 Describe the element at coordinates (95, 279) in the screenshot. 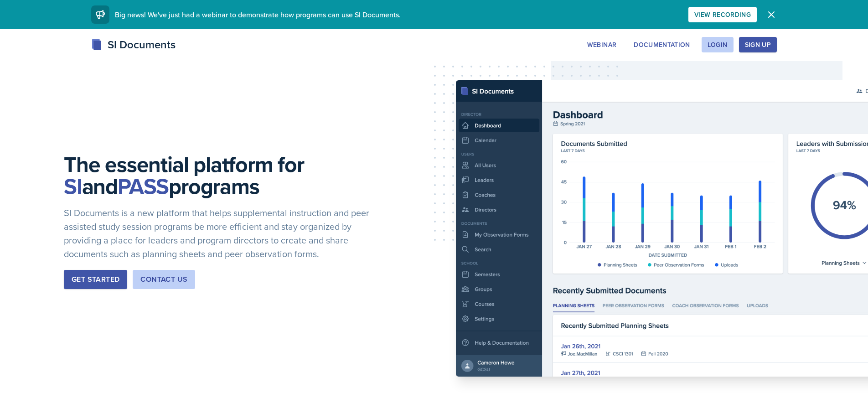

I see `button: Get Started` at that location.